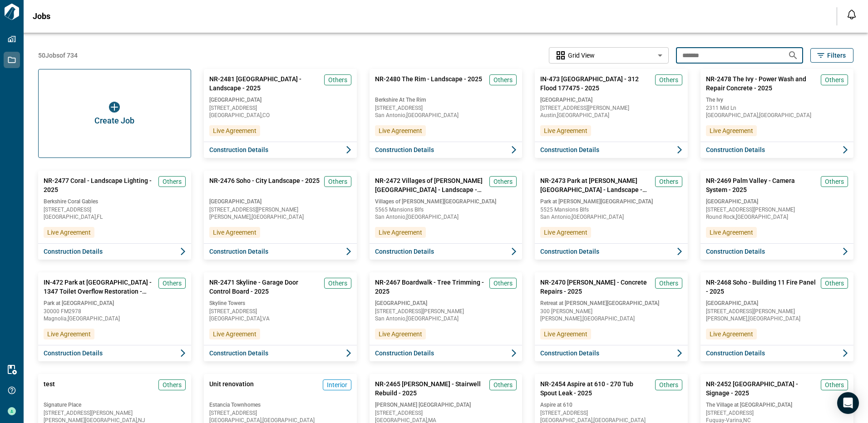 This screenshot has width=868, height=423. Describe the element at coordinates (611, 405) in the screenshot. I see `span: Aspire at 610` at that location.